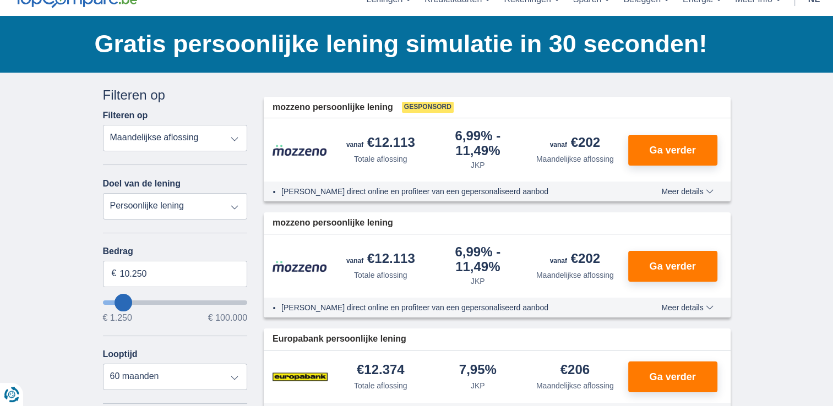 This screenshot has width=833, height=406. Describe the element at coordinates (380, 370) in the screenshot. I see `div: €12.374` at that location.